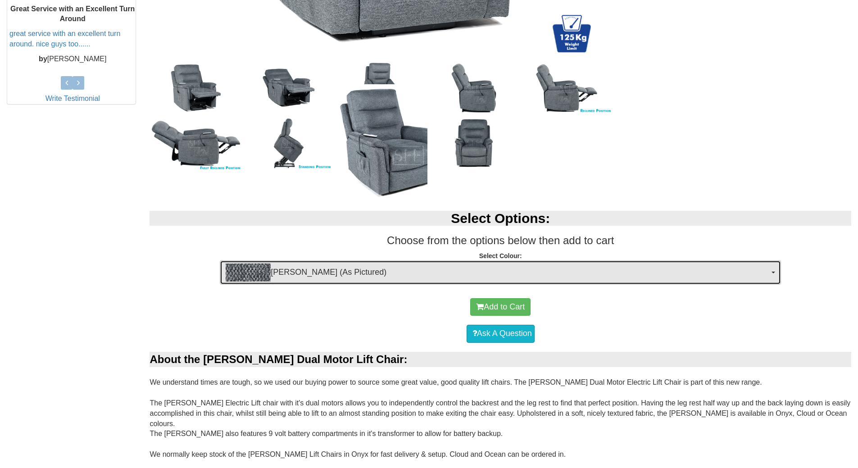  What do you see at coordinates (501, 218) in the screenshot?
I see `b: Select Options:` at bounding box center [501, 218].